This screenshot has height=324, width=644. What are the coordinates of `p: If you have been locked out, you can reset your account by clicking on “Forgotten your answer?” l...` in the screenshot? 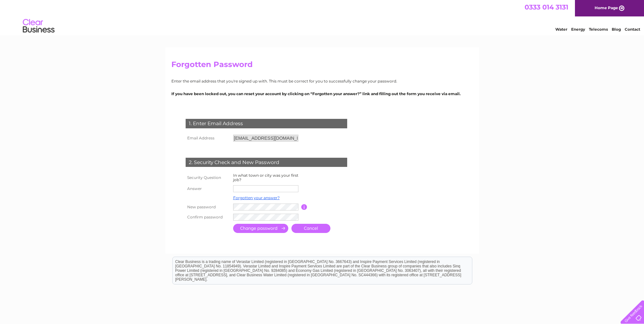 It's located at (322, 94).